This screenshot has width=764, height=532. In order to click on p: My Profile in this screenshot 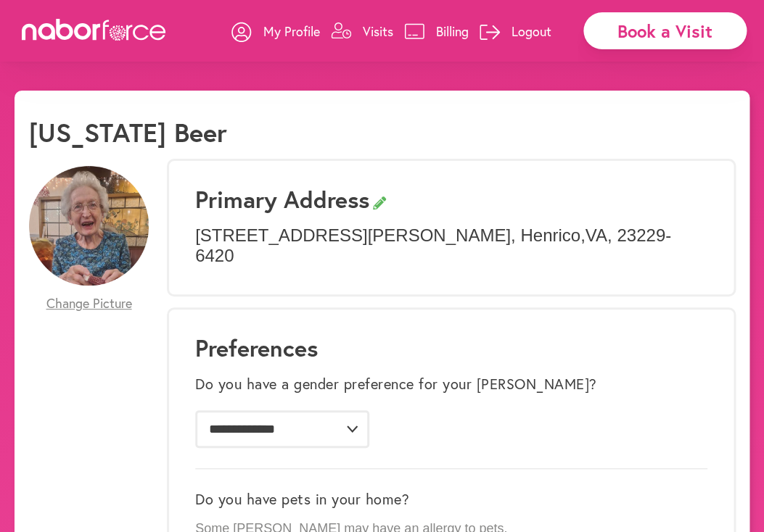, I will do `click(291, 31)`.